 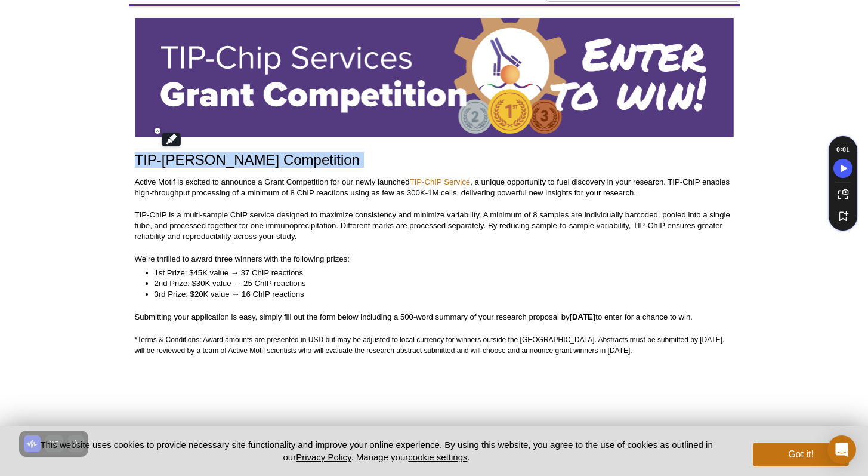 What do you see at coordinates (435, 345) in the screenshot?
I see `p: *Terms & Conditions: Award amounts are presented in USD but may be adjusted to local currency for...` at bounding box center [435, 345].